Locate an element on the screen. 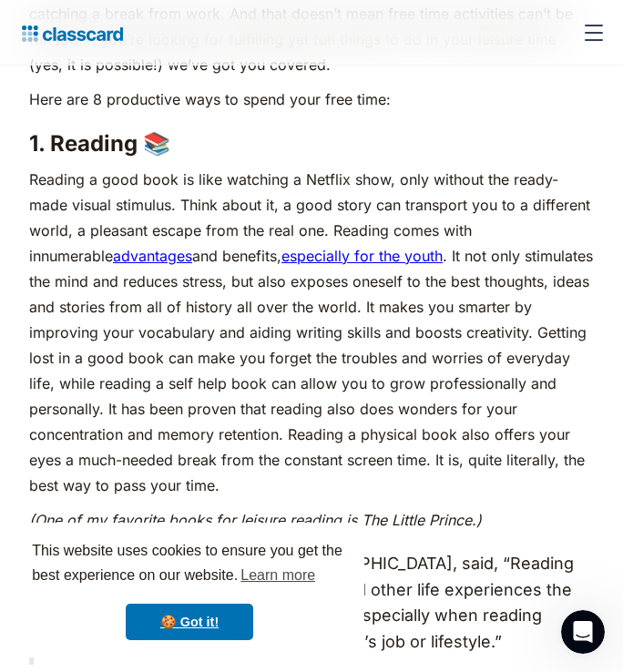  a: home is located at coordinates (68, 33).